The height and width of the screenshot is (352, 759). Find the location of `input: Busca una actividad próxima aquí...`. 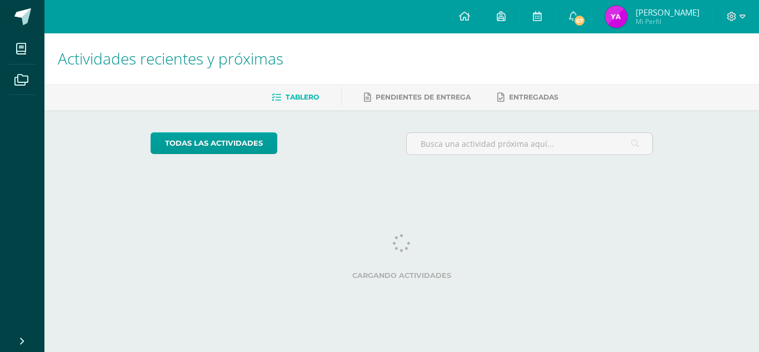

input: Busca una actividad próxima aquí... is located at coordinates (530, 143).